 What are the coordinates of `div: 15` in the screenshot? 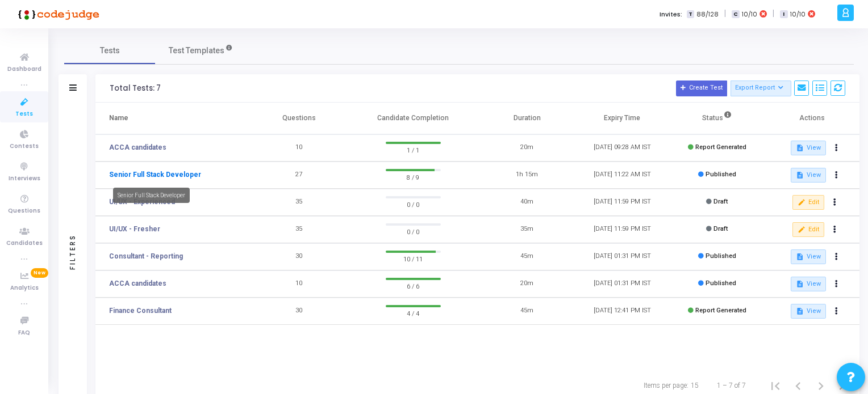 It's located at (695, 386).